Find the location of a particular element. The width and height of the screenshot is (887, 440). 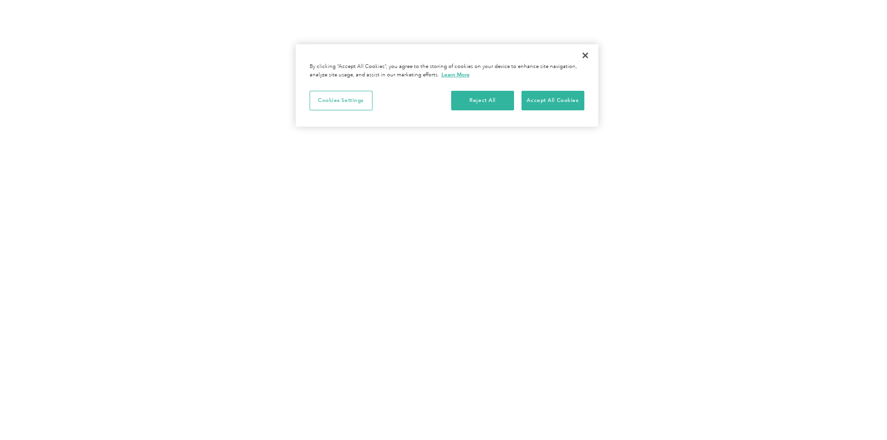

button: Reject All is located at coordinates (483, 101).